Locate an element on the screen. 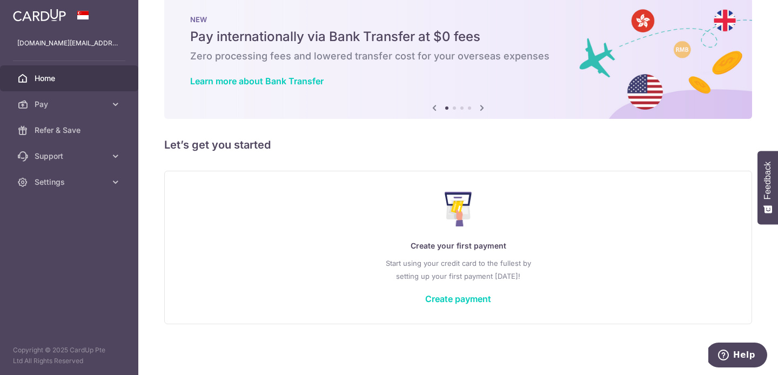 The image size is (778, 375). img: CardUp is located at coordinates (39, 15).